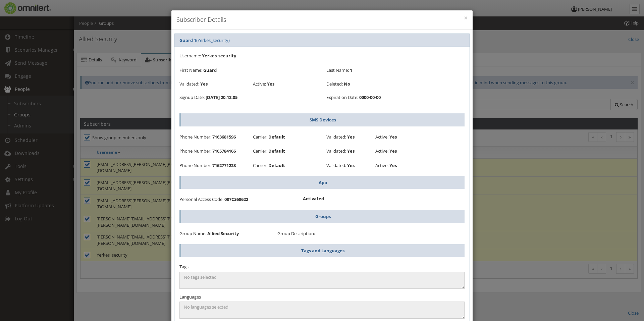 The image size is (644, 321). Describe the element at coordinates (192, 97) in the screenshot. I see `label: Signup Date:` at that location.